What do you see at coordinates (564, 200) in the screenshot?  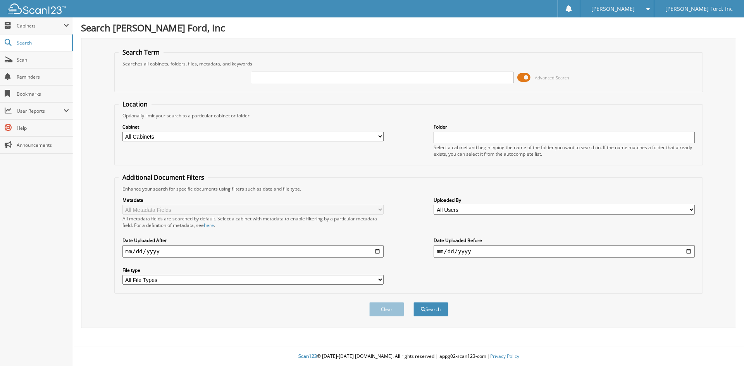 I see `label: Uploaded By` at bounding box center [564, 200].